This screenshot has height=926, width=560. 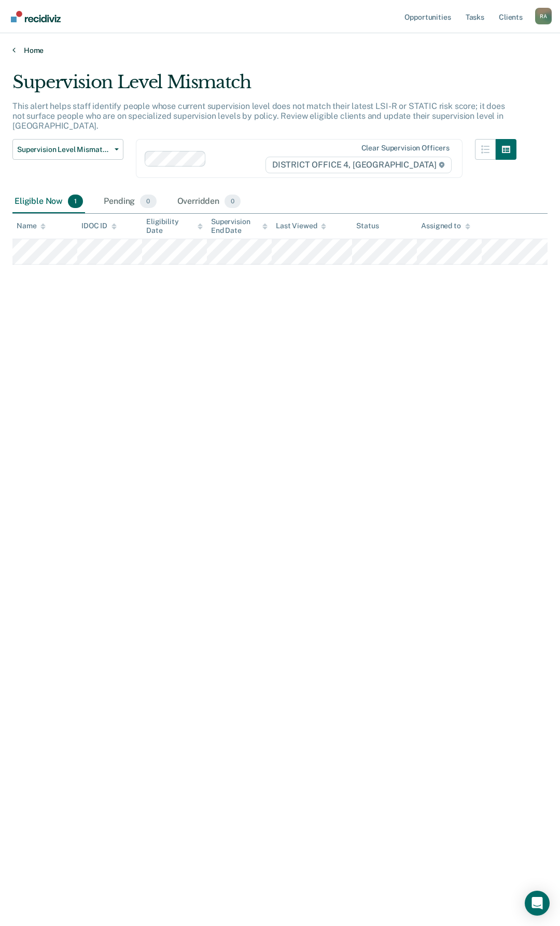 I want to click on div: Eligibility Date, so click(x=174, y=226).